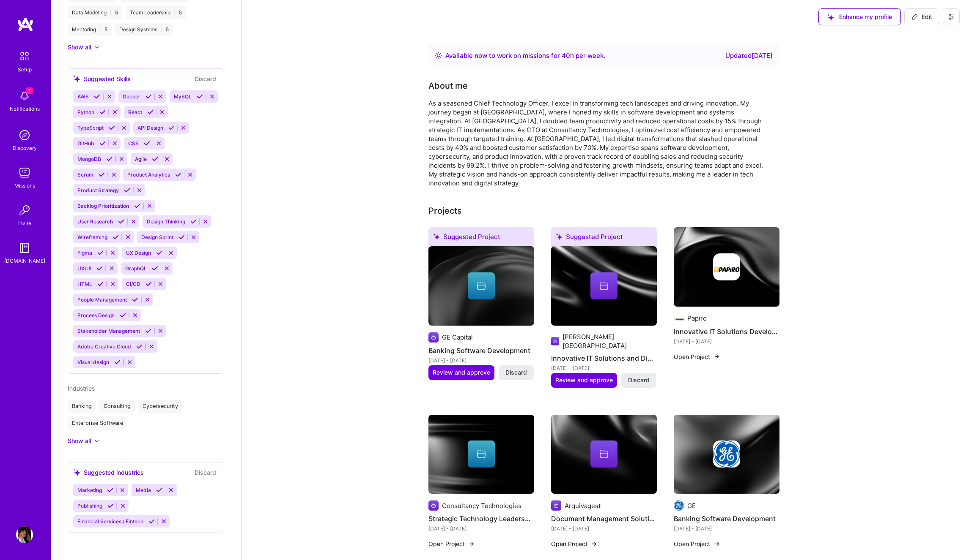 This screenshot has width=966, height=560. Describe the element at coordinates (132, 96) in the screenshot. I see `span: Docker` at that location.